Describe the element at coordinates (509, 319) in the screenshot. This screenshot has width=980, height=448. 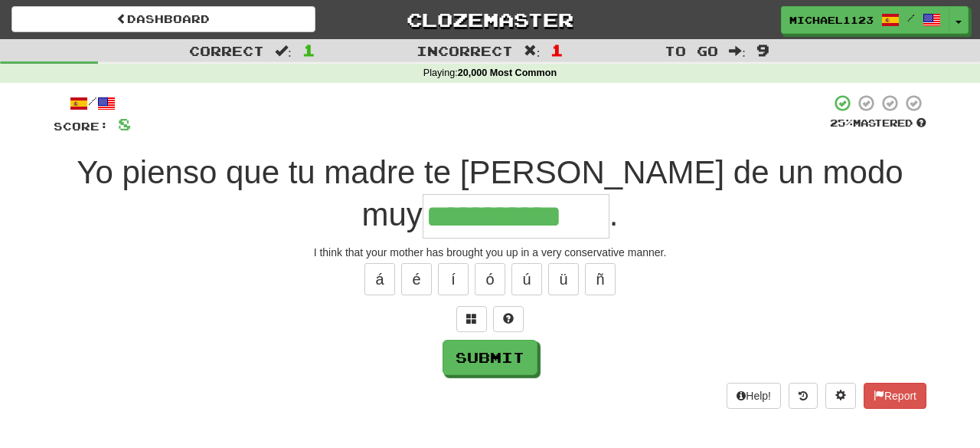
I see `button: Single letter hint - you only get 1 per sentence and score half the points! alt+h` at that location.